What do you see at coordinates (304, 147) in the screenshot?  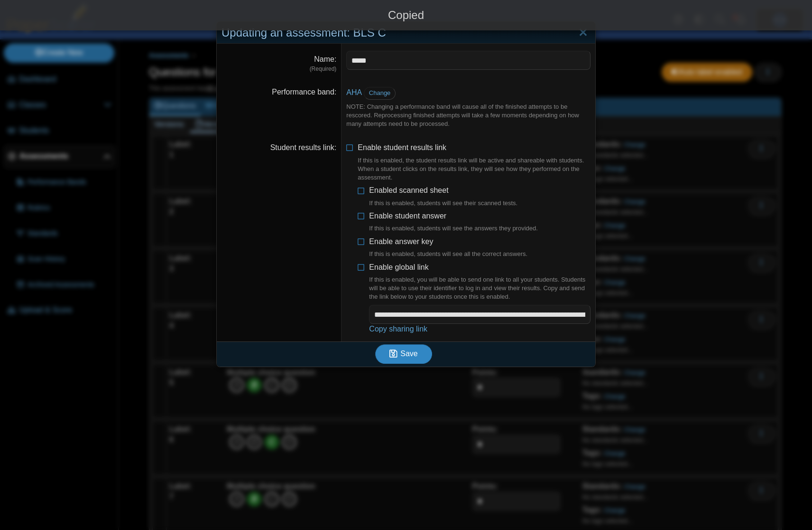 I see `label: Student results link` at bounding box center [304, 147].